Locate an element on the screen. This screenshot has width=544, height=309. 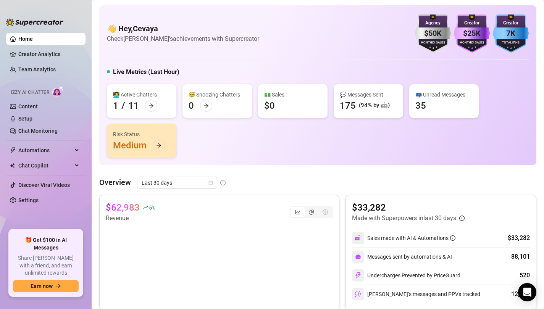
img: logo-BBDzfeDw.svg is located at coordinates (35, 22).